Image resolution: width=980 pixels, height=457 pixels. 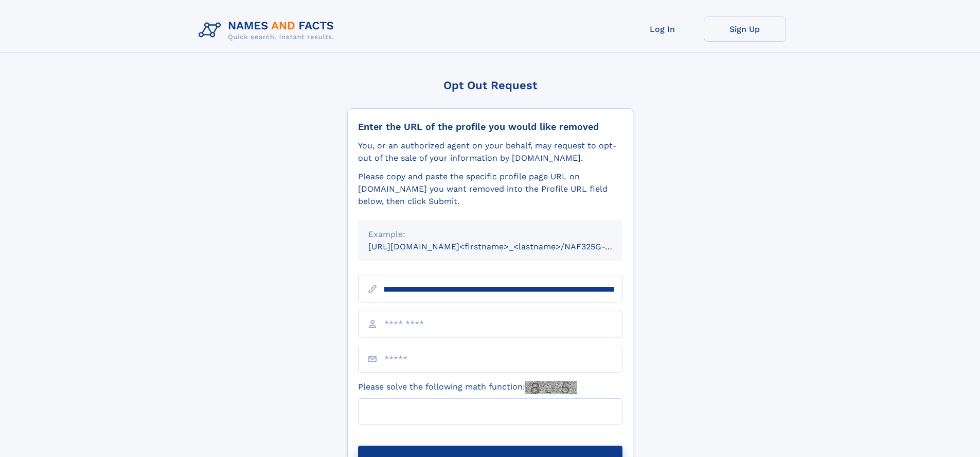 I want to click on a: Log In, so click(x=662, y=29).